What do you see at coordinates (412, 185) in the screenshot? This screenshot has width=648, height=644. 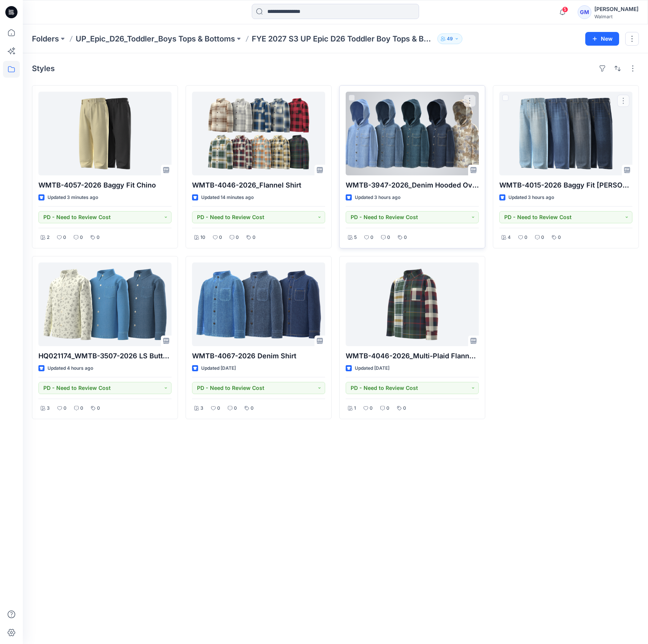 I see `p: WMTB-3947-2026_Denim Hooded Overshirt` at bounding box center [412, 185].